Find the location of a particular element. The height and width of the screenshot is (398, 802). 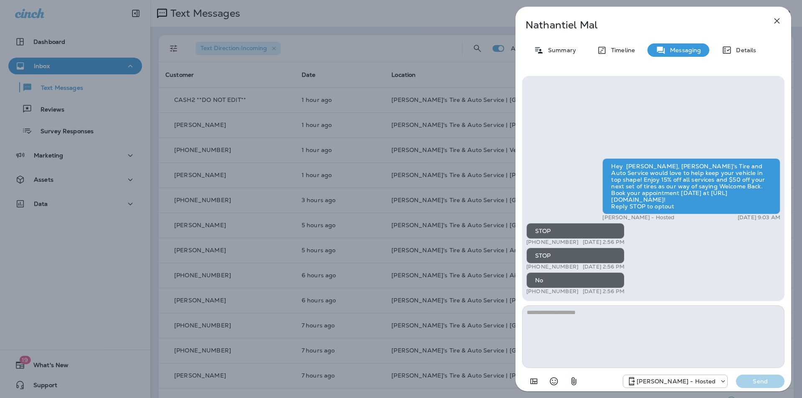

div: No is located at coordinates (575, 280).